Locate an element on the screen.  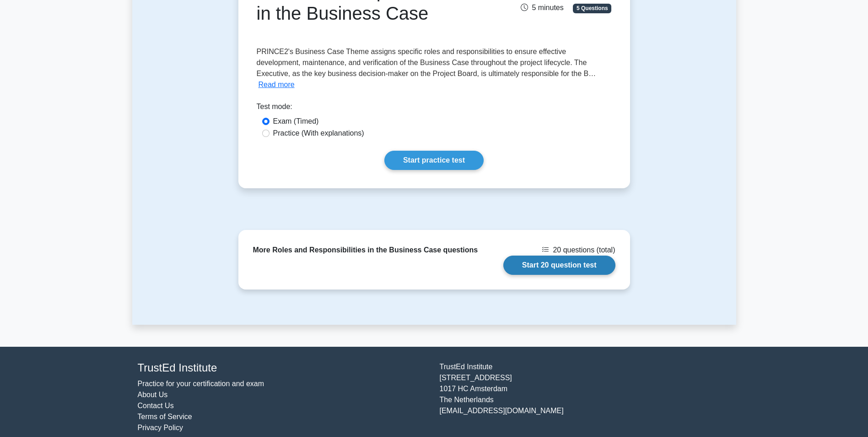
div: Test mode: is located at coordinates (434, 108).